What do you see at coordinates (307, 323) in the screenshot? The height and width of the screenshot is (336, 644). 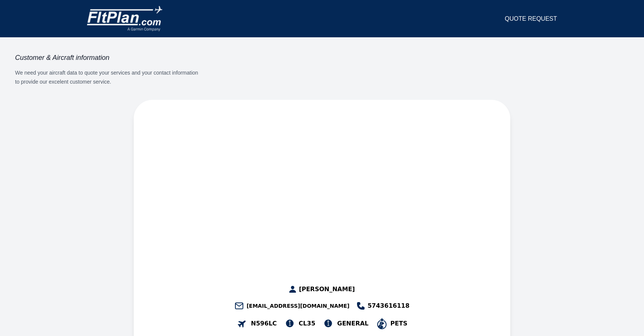 I see `span: CL35` at bounding box center [307, 323].